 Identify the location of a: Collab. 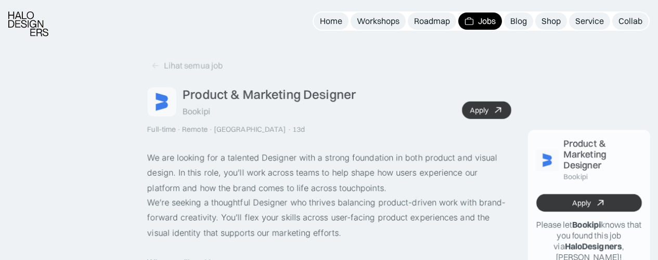
(631, 21).